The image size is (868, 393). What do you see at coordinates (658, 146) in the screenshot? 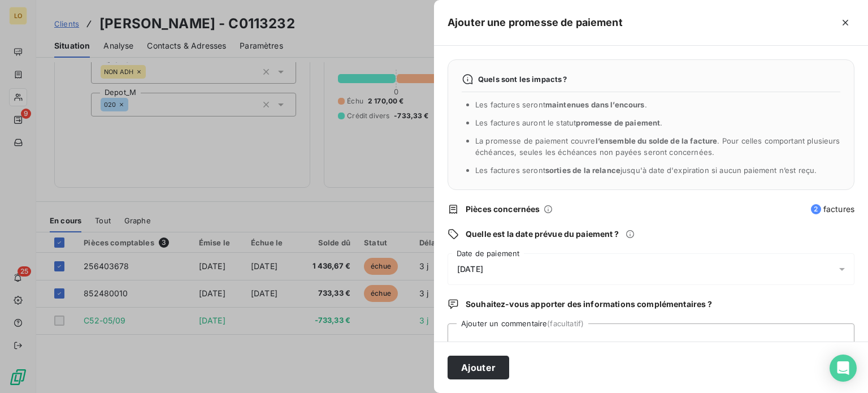
I see `span: La promesse de paiement couvre . Pour celles comportant plusieurs échéances, seules les échéances...` at bounding box center [658, 146].